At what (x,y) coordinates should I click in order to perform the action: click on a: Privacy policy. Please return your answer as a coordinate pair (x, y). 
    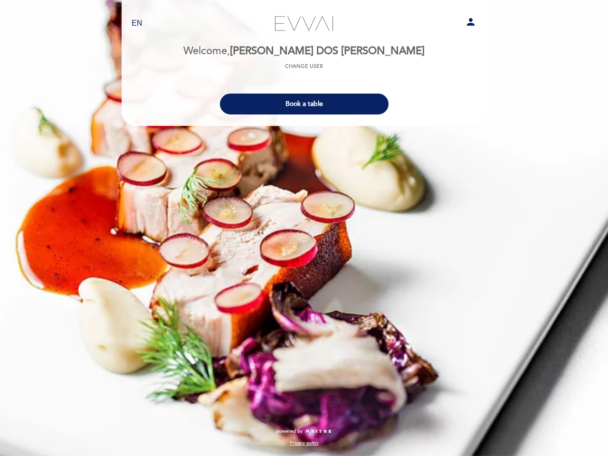
    Looking at the image, I should click on (304, 443).